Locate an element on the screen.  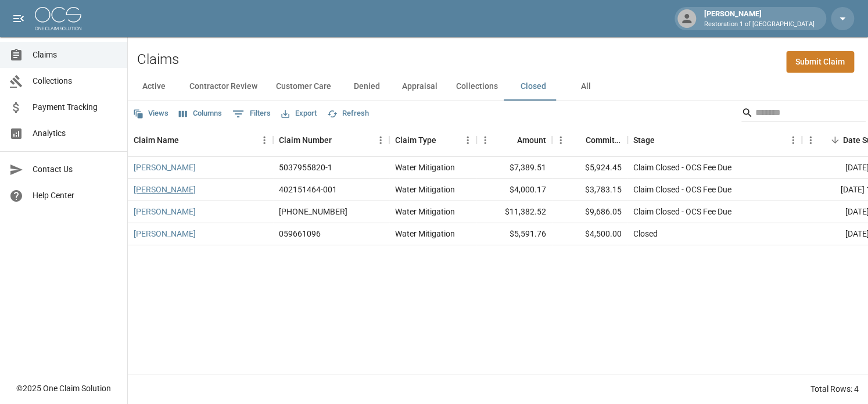
div: $5,924.45 is located at coordinates (590, 168).